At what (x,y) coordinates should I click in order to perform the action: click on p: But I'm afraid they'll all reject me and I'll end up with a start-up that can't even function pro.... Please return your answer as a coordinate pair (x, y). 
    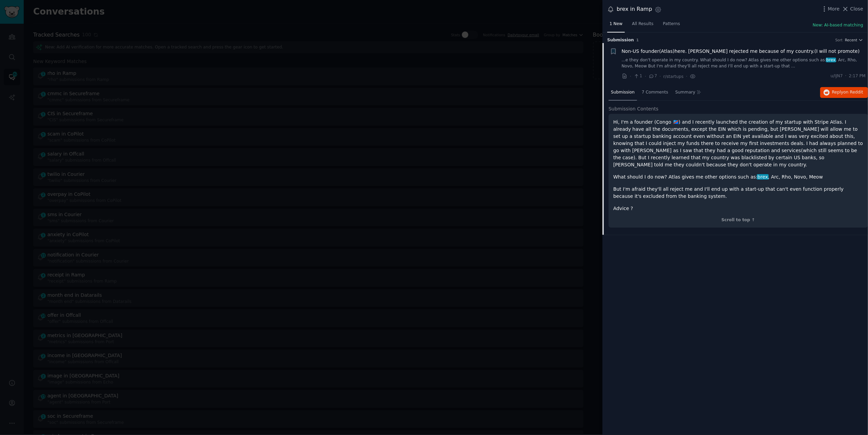
    Looking at the image, I should click on (738, 193).